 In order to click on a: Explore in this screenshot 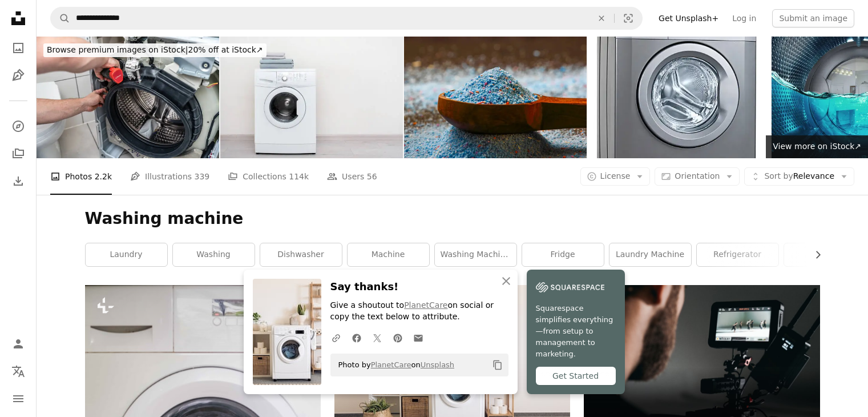, I will do `click(18, 126)`.